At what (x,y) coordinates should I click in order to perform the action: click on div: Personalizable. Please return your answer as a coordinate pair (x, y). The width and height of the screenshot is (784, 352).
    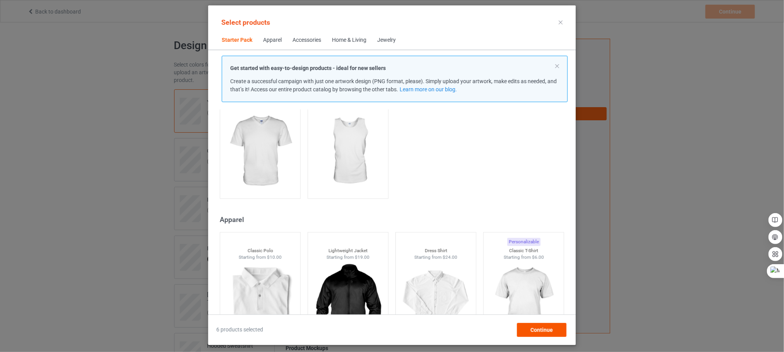
    Looking at the image, I should click on (524, 242).